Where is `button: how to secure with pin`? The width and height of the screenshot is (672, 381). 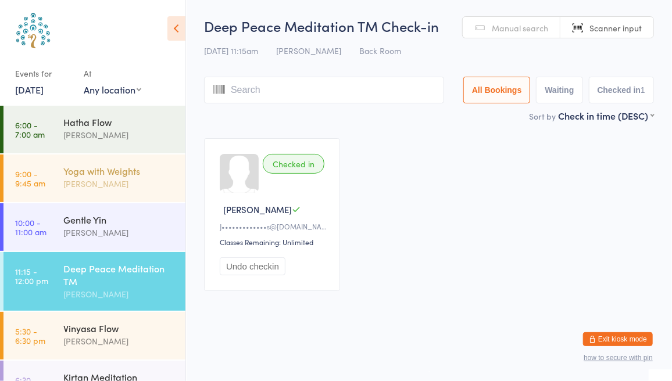
button: how to secure with pin is located at coordinates (618, 358).